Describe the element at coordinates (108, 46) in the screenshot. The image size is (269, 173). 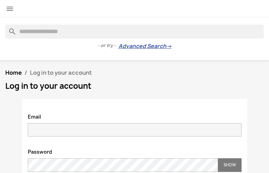
I see `span: - or try -` at that location.